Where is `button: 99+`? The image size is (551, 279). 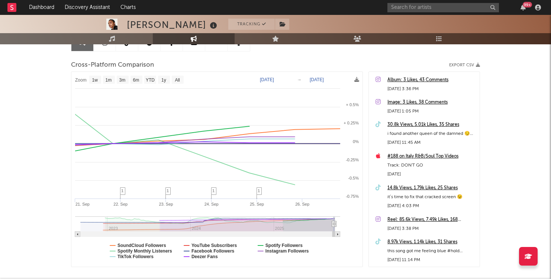 button: 99+ is located at coordinates (524, 7).